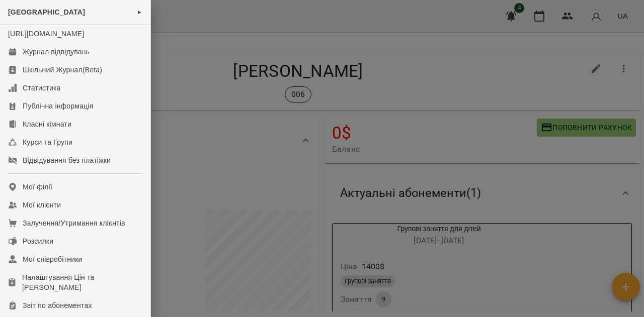 This screenshot has width=644, height=317. What do you see at coordinates (53, 259) in the screenshot?
I see `div: Мої співробітники` at bounding box center [53, 259].